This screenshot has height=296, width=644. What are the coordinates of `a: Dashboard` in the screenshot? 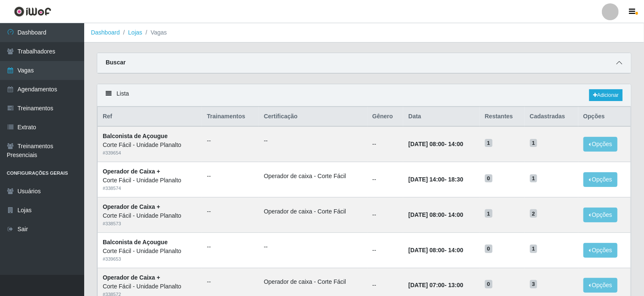 It's located at (105, 32).